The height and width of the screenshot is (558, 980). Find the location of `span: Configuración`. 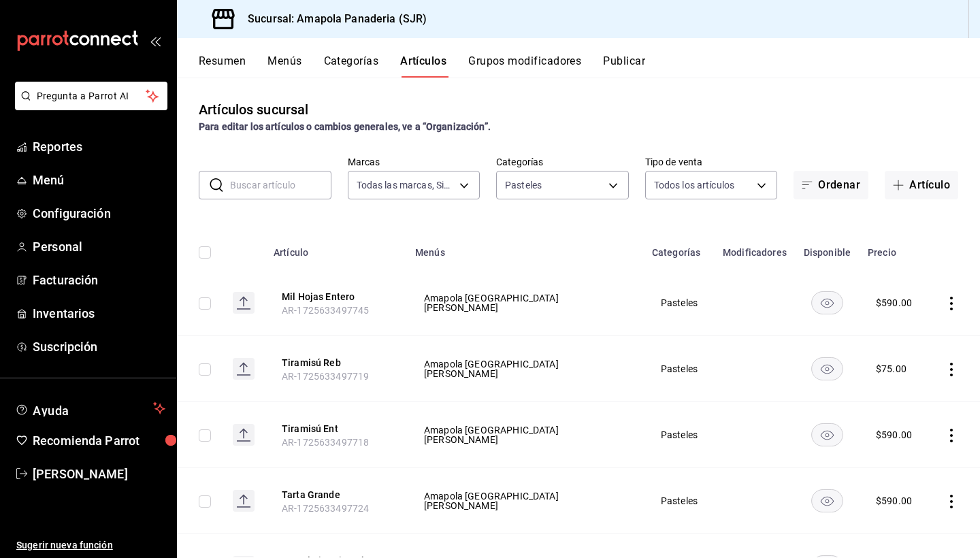

span: Configuración is located at coordinates (98, 213).